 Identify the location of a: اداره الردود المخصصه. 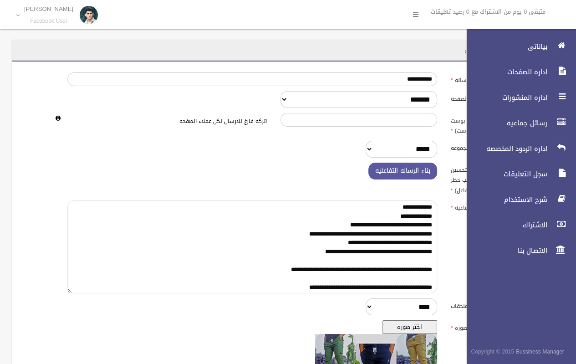
(517, 148).